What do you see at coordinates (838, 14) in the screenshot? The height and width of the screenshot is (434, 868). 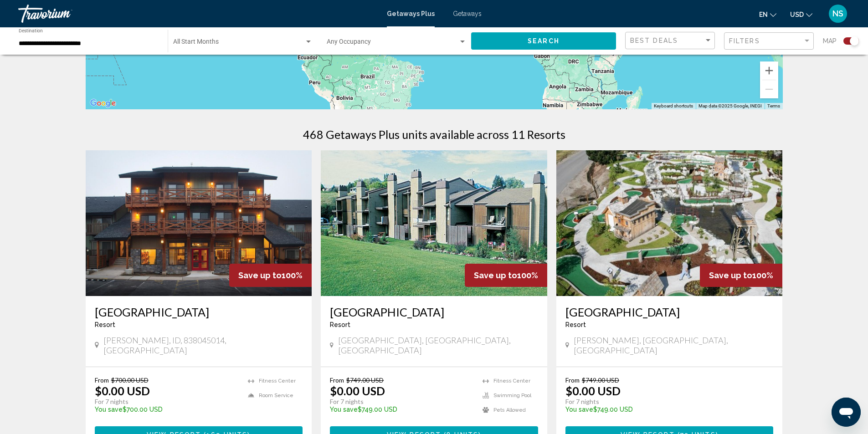 I see `button: User Menu` at bounding box center [838, 14].